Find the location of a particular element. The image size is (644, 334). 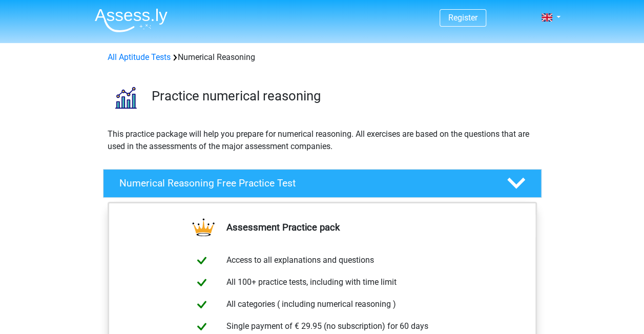

a: All Aptitude Tests is located at coordinates (139, 57).